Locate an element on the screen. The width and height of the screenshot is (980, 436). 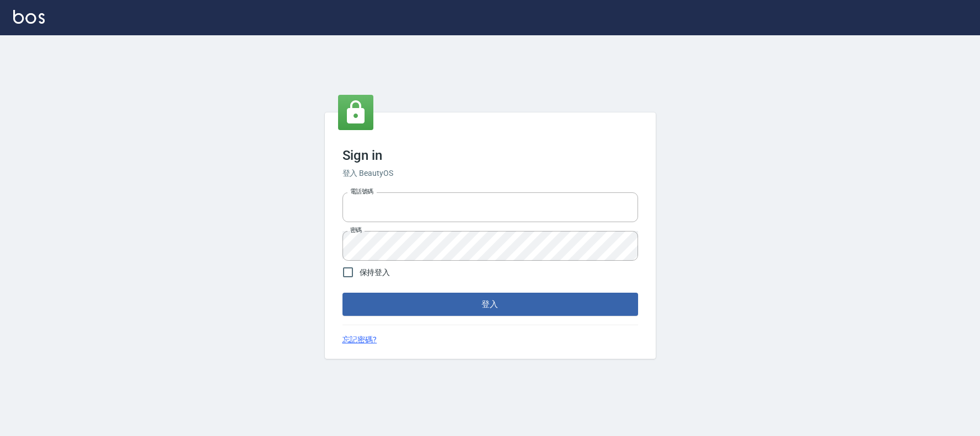
h3: Sign in is located at coordinates (490, 155).